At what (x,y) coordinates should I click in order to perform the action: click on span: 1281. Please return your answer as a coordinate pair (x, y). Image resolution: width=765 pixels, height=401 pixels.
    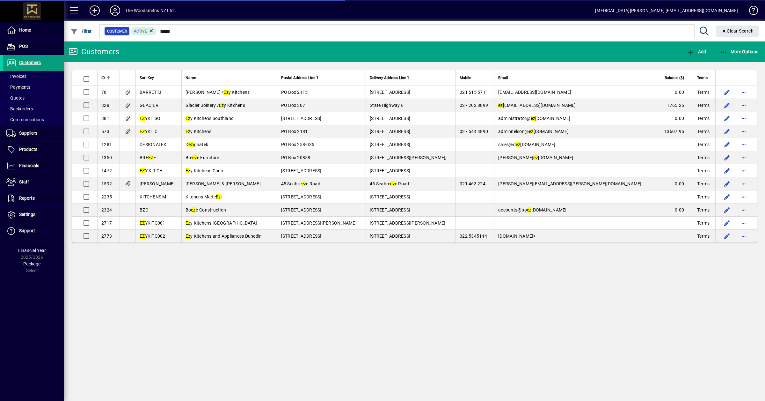
    Looking at the image, I should click on (107, 144).